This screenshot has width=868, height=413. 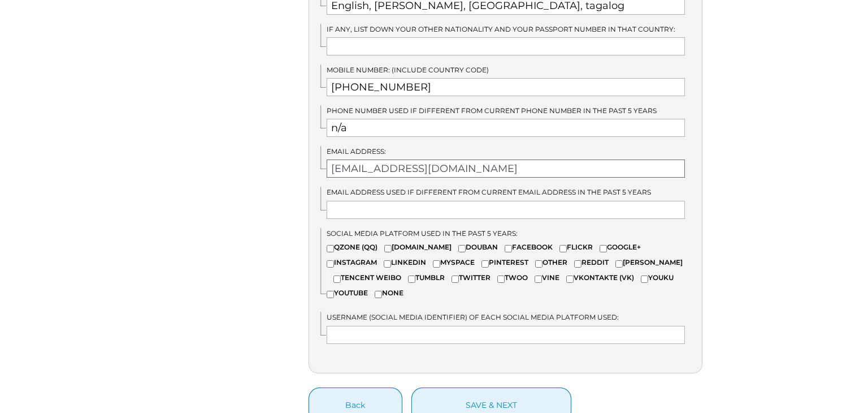 I want to click on input: YOUTUBE, so click(x=330, y=294).